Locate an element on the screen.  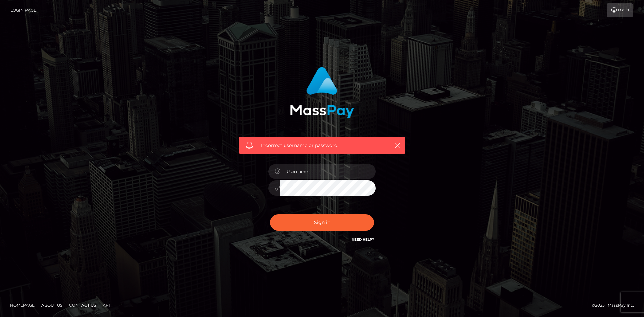
div: © 2025 , MassPay Inc. is located at coordinates (615, 305).